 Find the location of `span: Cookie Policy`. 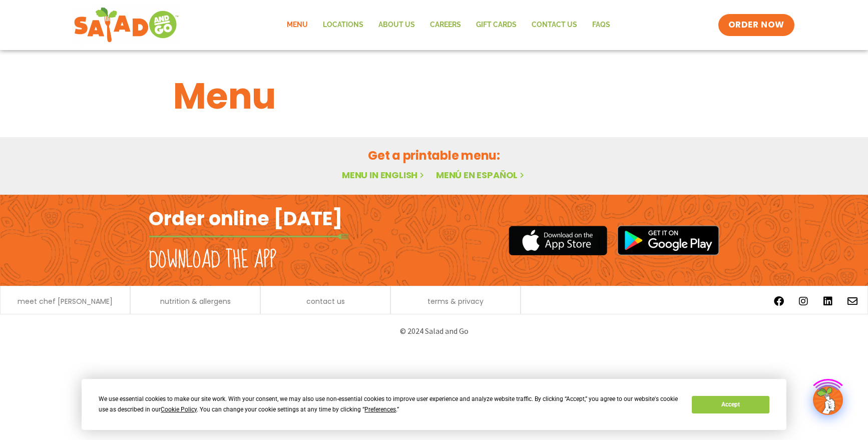

span: Cookie Policy is located at coordinates (179, 409).